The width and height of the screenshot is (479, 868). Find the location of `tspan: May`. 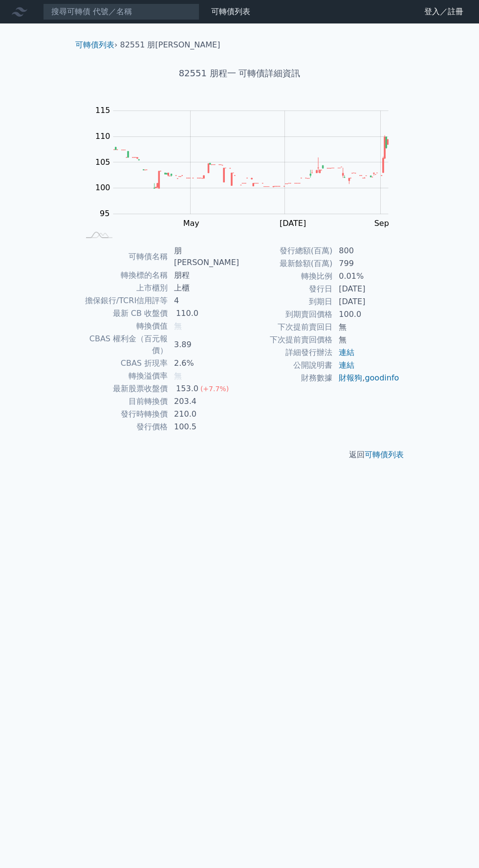

tspan: May is located at coordinates (191, 223).